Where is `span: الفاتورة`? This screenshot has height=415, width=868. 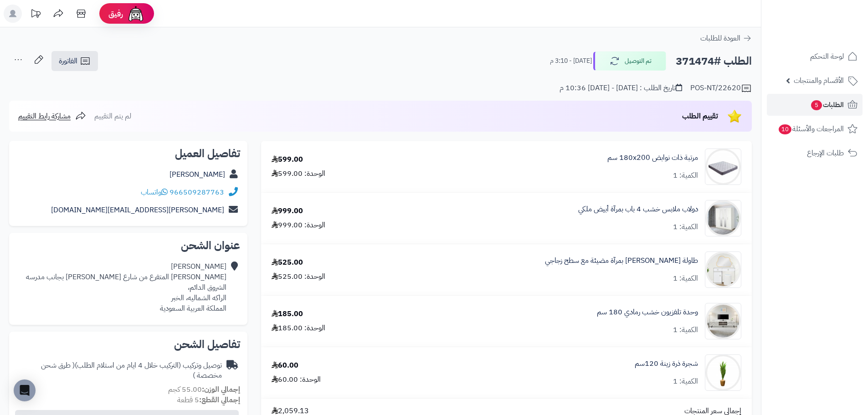
span: الفاتورة is located at coordinates (68, 61).